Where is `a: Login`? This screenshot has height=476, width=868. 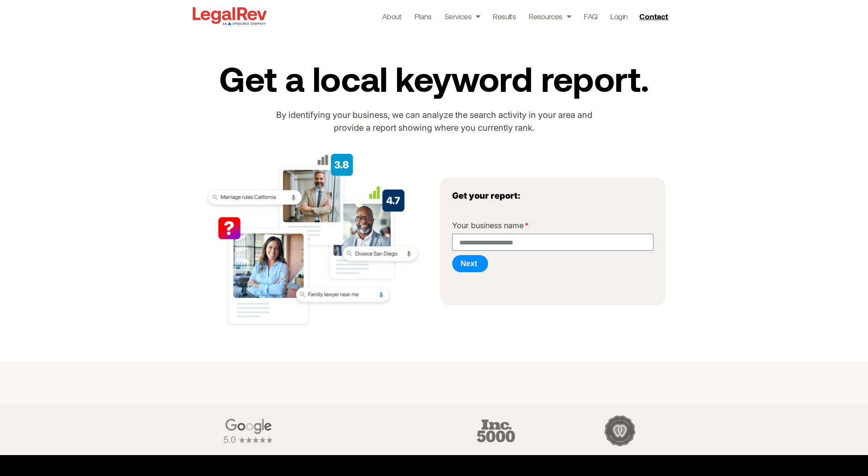
a: Login is located at coordinates (619, 16).